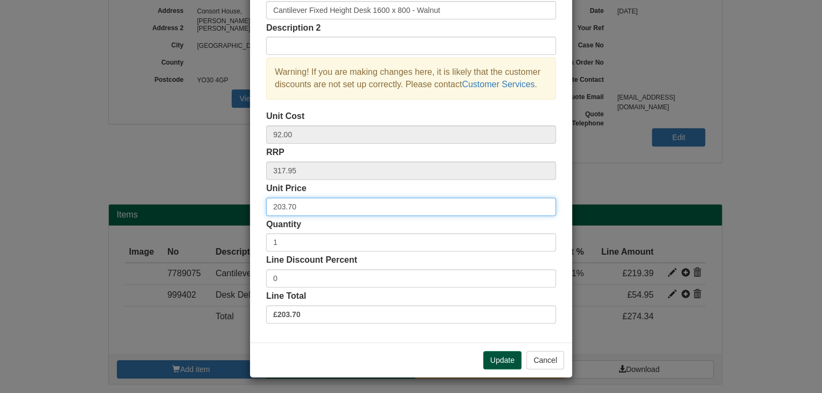 This screenshot has width=822, height=393. Describe the element at coordinates (286, 296) in the screenshot. I see `label: Line Total` at that location.